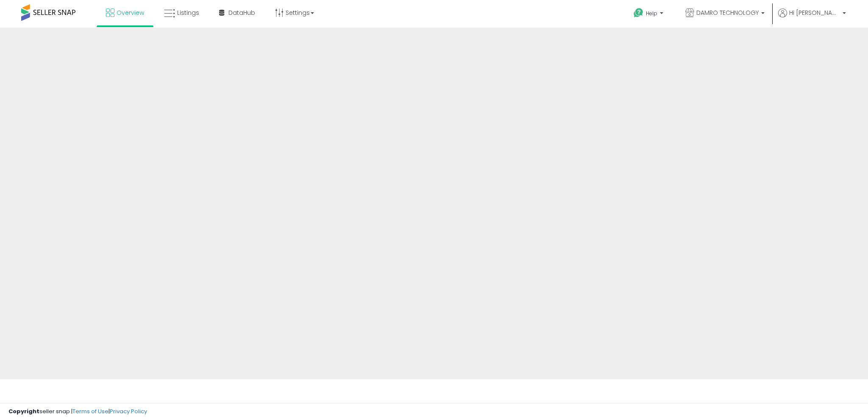  I want to click on span: DAMRO TECHNOLOGY, so click(727, 13).